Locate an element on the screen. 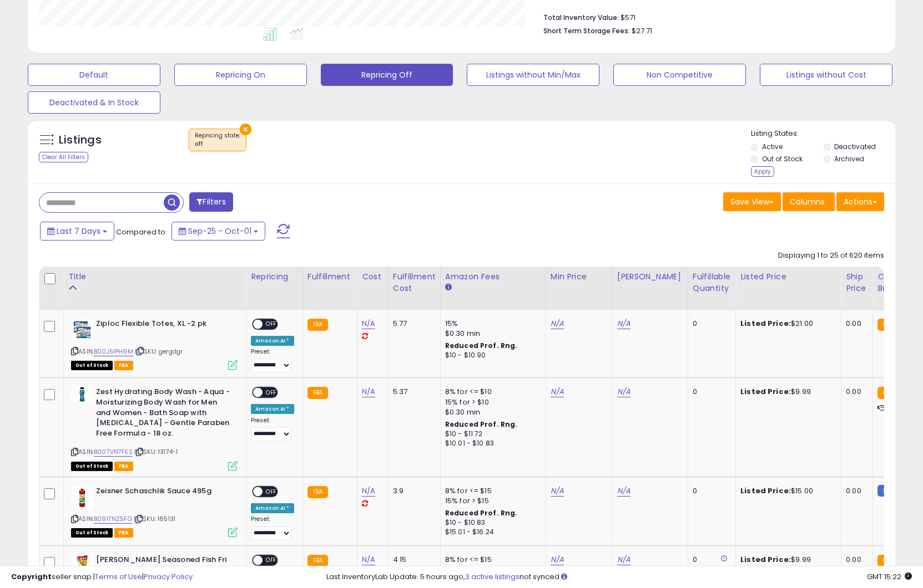  div: Fulfillable Quantity is located at coordinates (711, 283).